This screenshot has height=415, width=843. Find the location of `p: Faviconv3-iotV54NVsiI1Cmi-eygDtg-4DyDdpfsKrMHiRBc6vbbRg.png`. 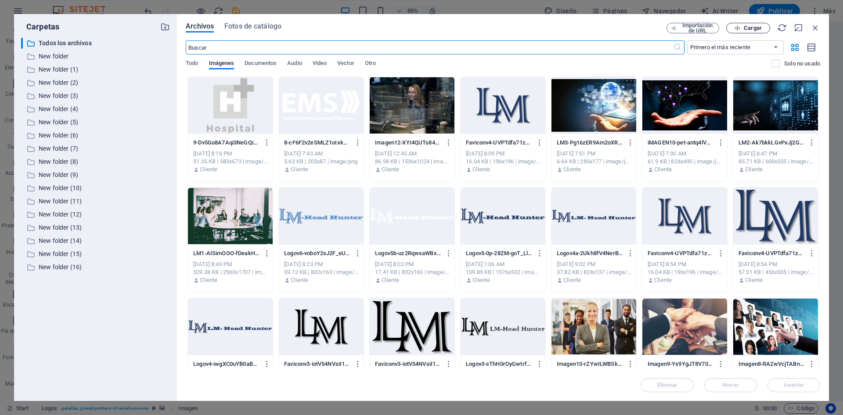

p: Faviconv3-iotV54NVsiI1Cmi-eygDtg-4DyDdpfsKrMHiRBc6vbbRg.png is located at coordinates (317, 364).